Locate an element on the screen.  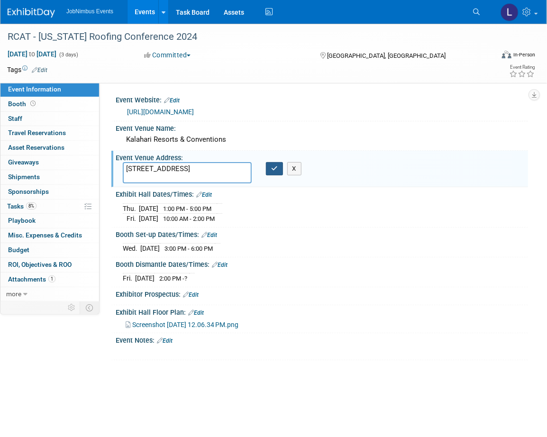
a: Booth is located at coordinates (50, 104).